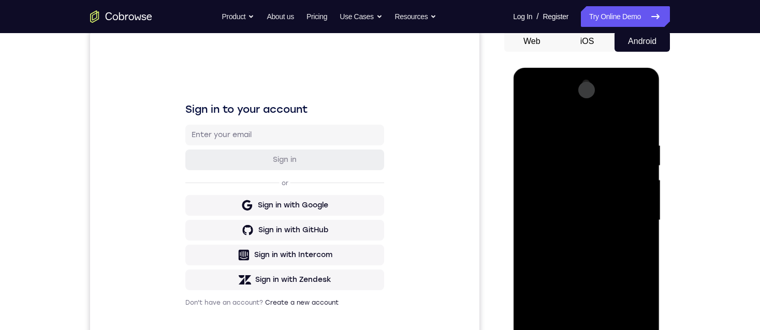  I want to click on button: Web, so click(532, 41).